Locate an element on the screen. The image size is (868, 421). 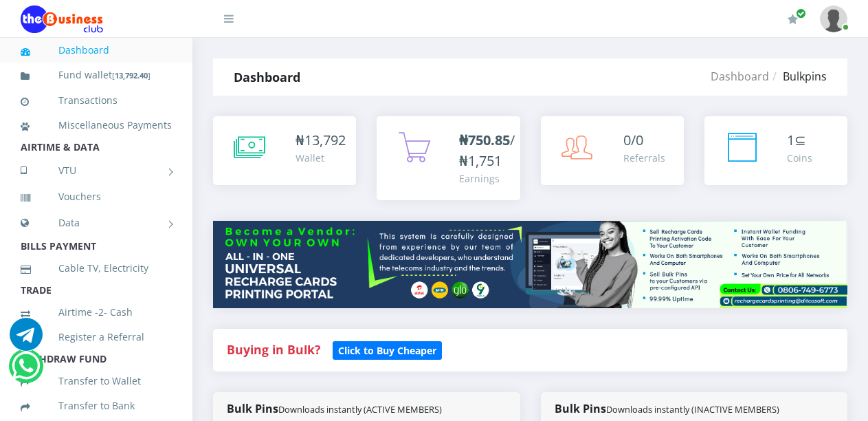
a: 0/0 Referrals is located at coordinates (612, 151).